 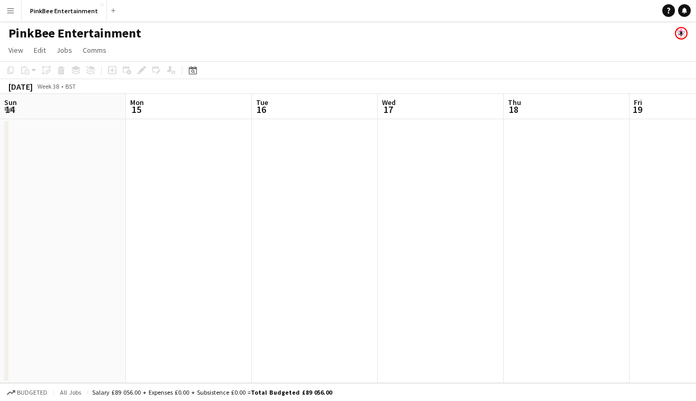 What do you see at coordinates (261, 109) in the screenshot?
I see `span: 16` at bounding box center [261, 109].